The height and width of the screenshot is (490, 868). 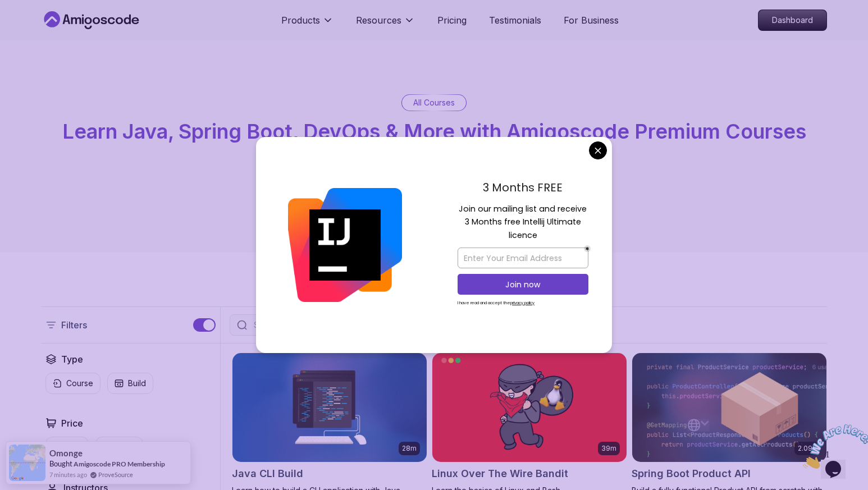 I want to click on p: All Courses, so click(x=434, y=103).